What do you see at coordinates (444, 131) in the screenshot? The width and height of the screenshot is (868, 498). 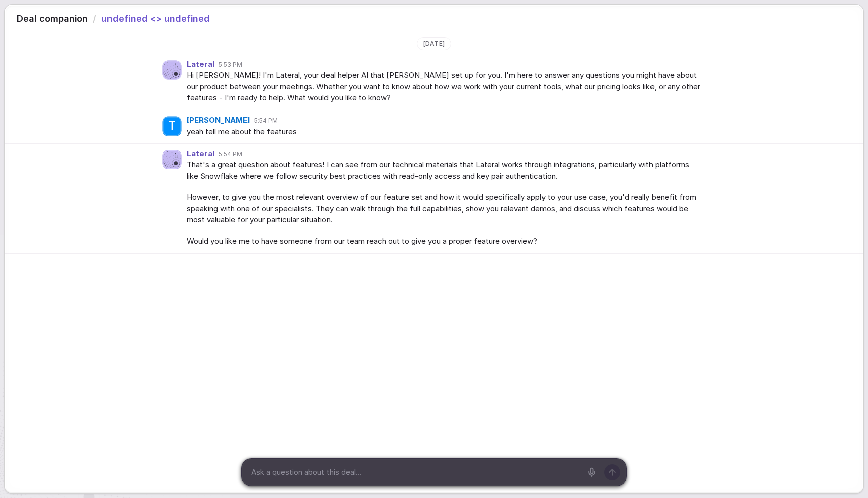 I see `span: yeah tell me about the features` at bounding box center [444, 131].